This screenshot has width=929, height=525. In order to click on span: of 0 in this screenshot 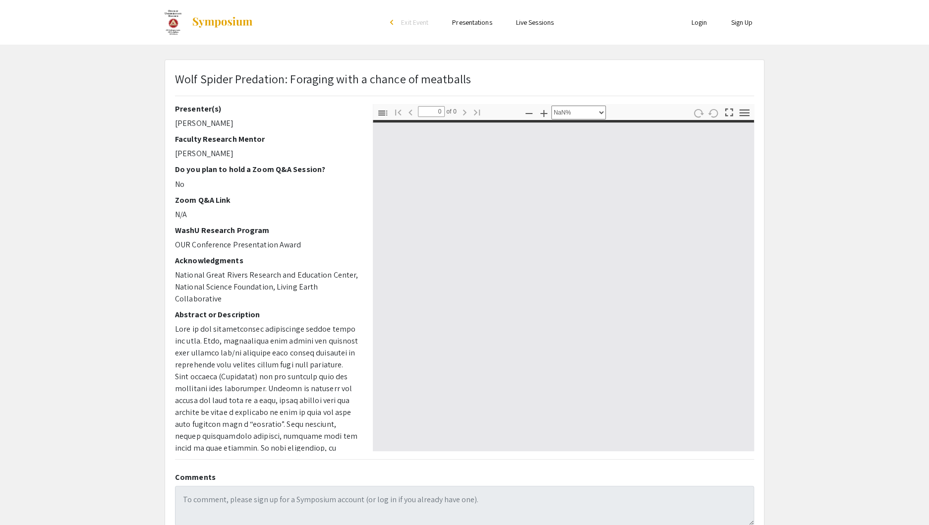, I will do `click(451, 112)`.